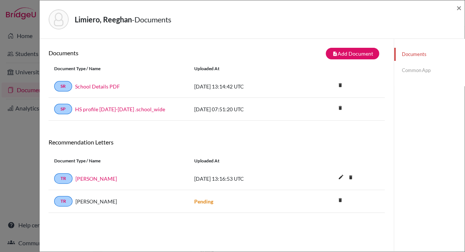  Describe the element at coordinates (341, 178) in the screenshot. I see `button: edit` at that location.